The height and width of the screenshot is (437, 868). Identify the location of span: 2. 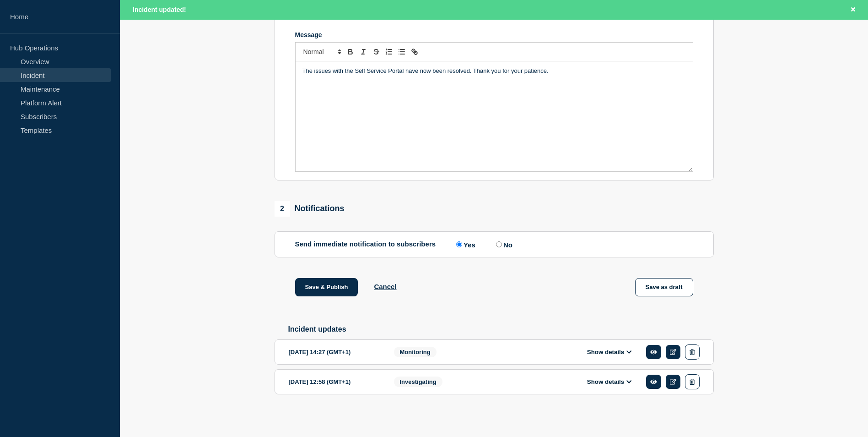
(283, 209).